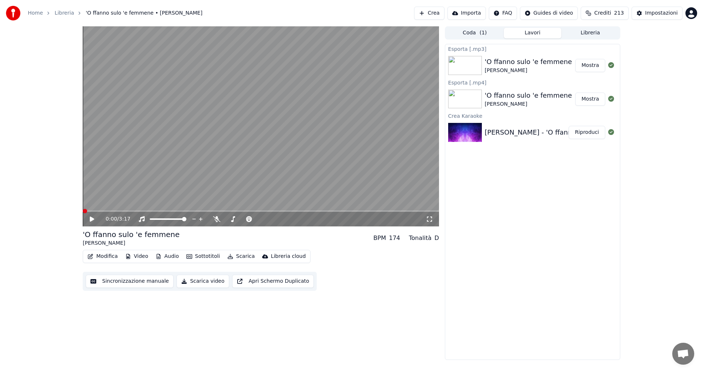  Describe the element at coordinates (661, 13) in the screenshot. I see `div: Impostazioni` at that location.